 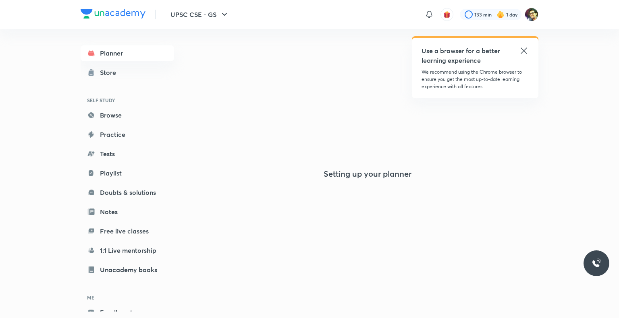 What do you see at coordinates (127, 53) in the screenshot?
I see `a: Planner` at bounding box center [127, 53].